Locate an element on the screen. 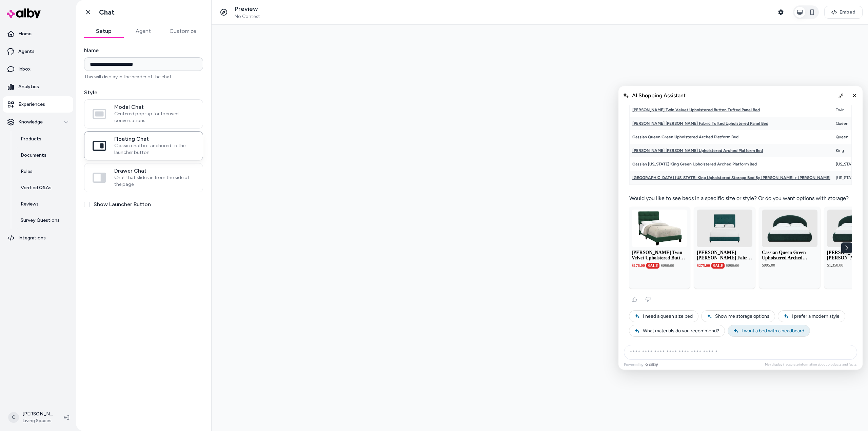 The height and width of the screenshot is (431, 868). button: Agent is located at coordinates (143, 32).